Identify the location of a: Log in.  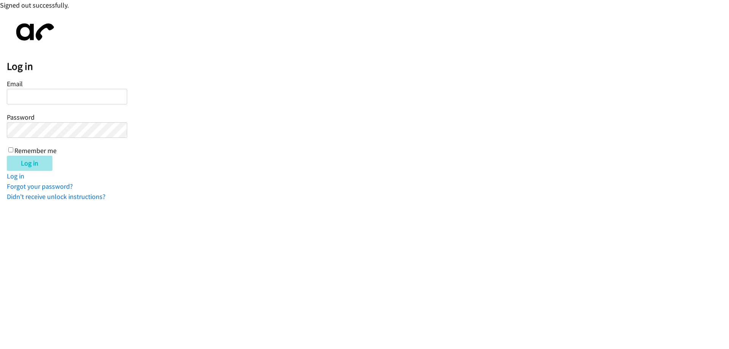
(16, 176).